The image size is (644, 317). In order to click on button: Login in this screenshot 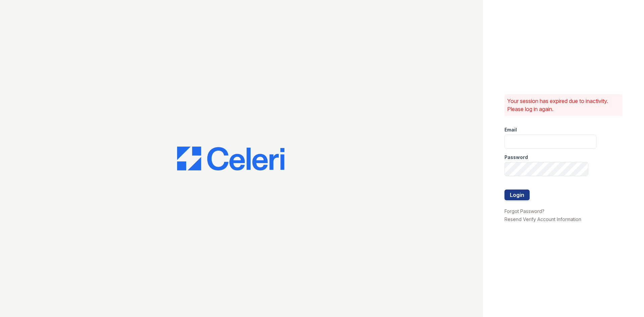, I will do `click(517, 195)`.